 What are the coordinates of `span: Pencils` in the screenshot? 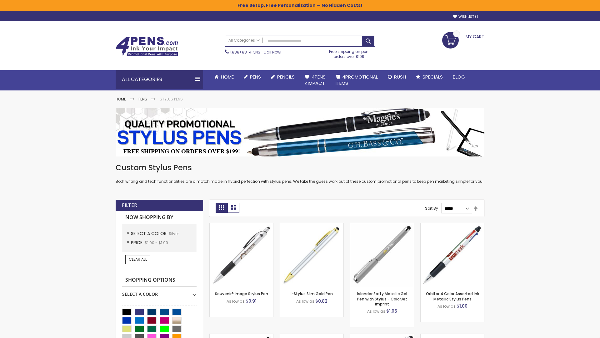 It's located at (286, 77).